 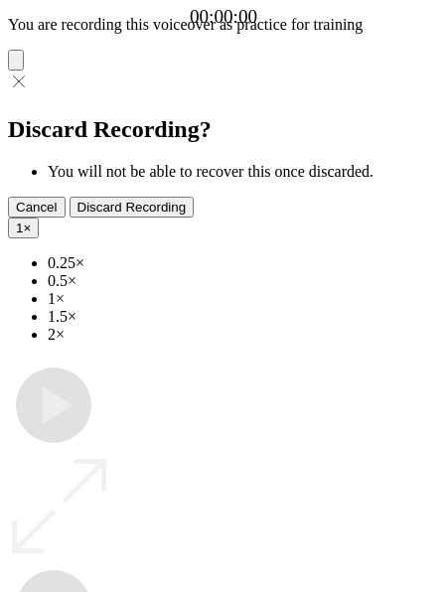 What do you see at coordinates (23, 227) in the screenshot?
I see `button: 1×` at bounding box center [23, 227].